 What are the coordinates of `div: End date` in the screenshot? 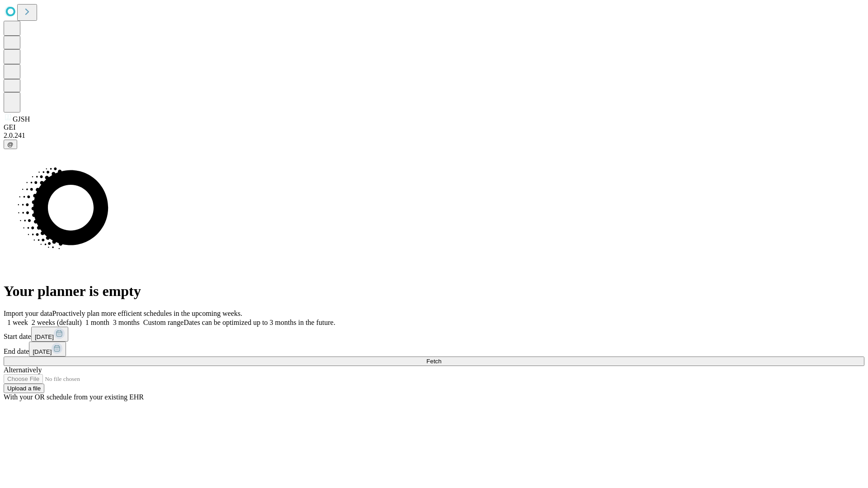 It's located at (434, 349).